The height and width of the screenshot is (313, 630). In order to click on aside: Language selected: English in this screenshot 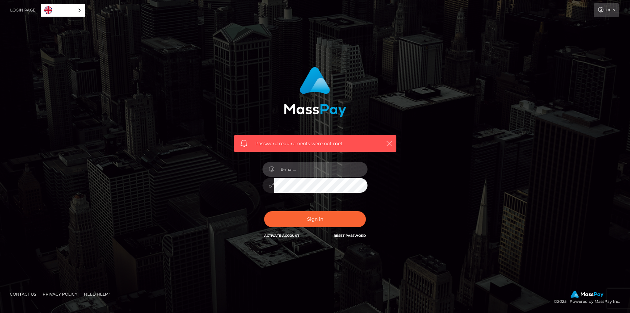, I will do `click(63, 10)`.